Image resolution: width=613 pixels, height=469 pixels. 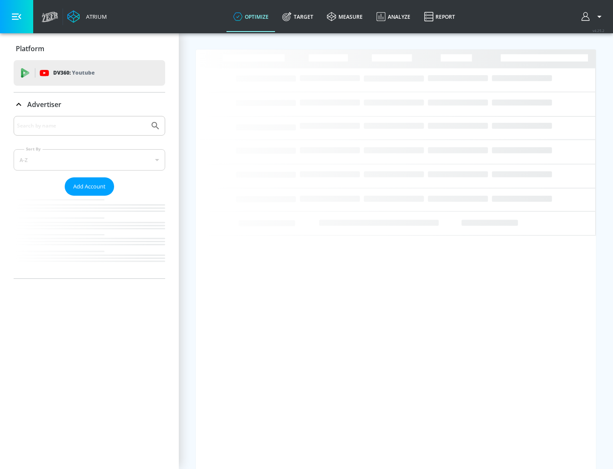 I want to click on input: Search by name, so click(x=81, y=126).